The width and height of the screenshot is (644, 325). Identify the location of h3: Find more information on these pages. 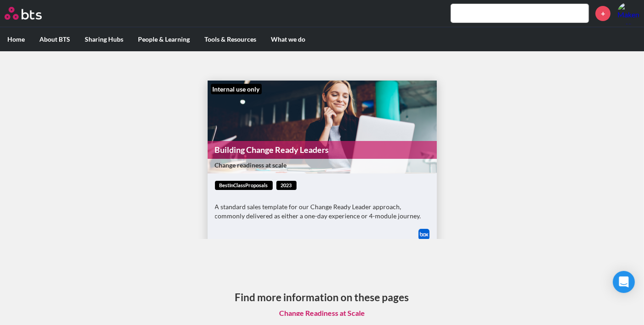
(322, 297).